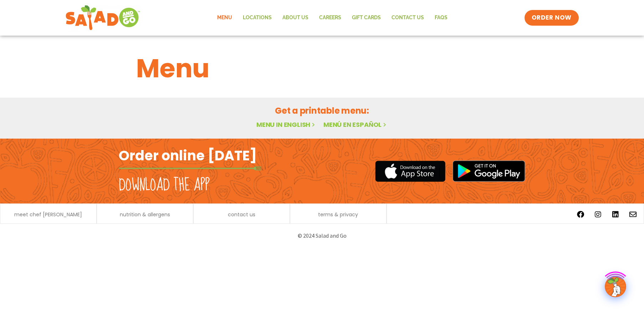  I want to click on a: FAQs, so click(442, 18).